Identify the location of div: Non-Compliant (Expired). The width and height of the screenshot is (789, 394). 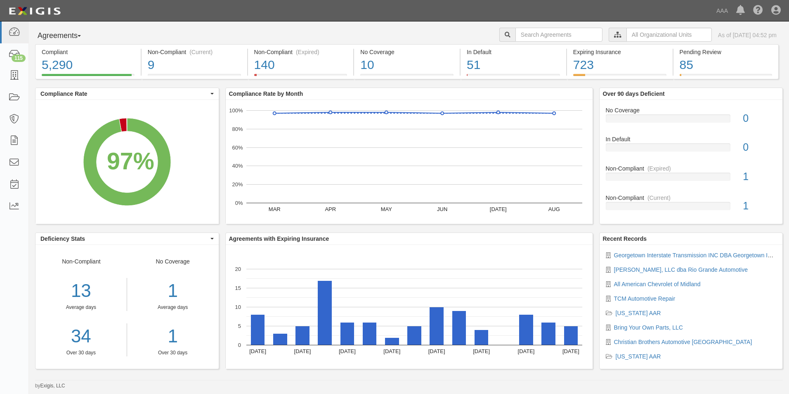
(301, 52).